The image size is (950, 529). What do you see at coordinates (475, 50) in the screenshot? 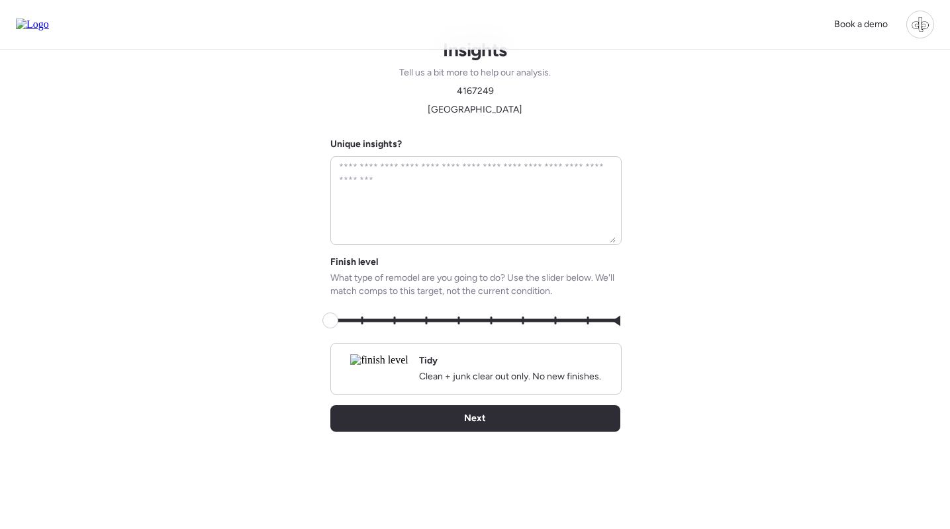
I see `h1: Insights` at bounding box center [475, 50].